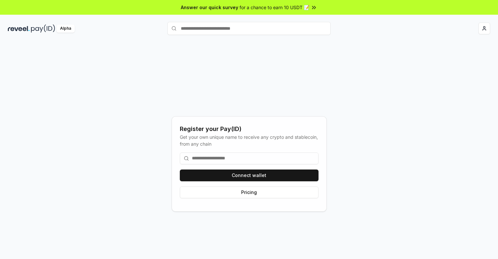  I want to click on span: for a chance to earn 10 USDT 📝, so click(274, 7).